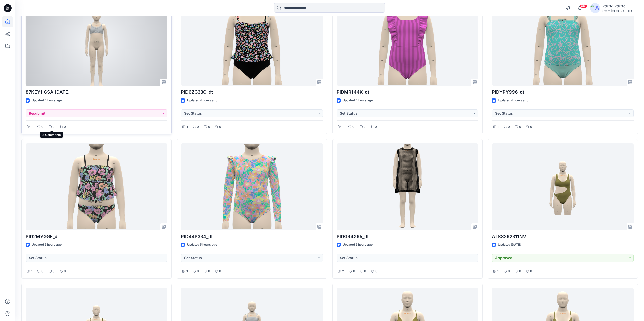  Describe the element at coordinates (595, 8) in the screenshot. I see `img: avatar` at that location.